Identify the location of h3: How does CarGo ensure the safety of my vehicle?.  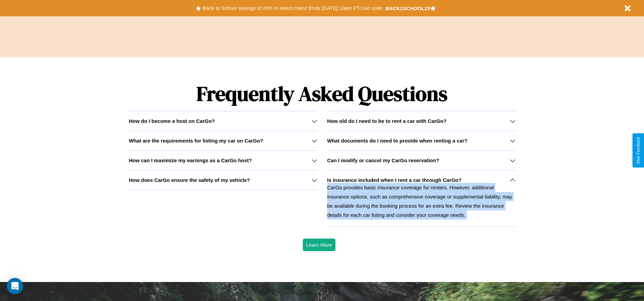
(189, 180).